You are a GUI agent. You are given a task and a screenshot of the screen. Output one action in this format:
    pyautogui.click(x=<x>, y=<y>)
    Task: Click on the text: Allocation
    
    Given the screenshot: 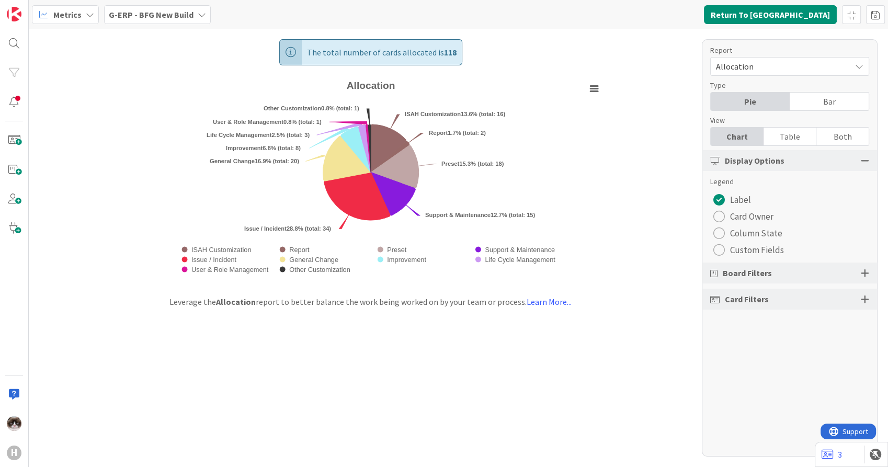 What is the action you would take?
    pyautogui.click(x=370, y=85)
    